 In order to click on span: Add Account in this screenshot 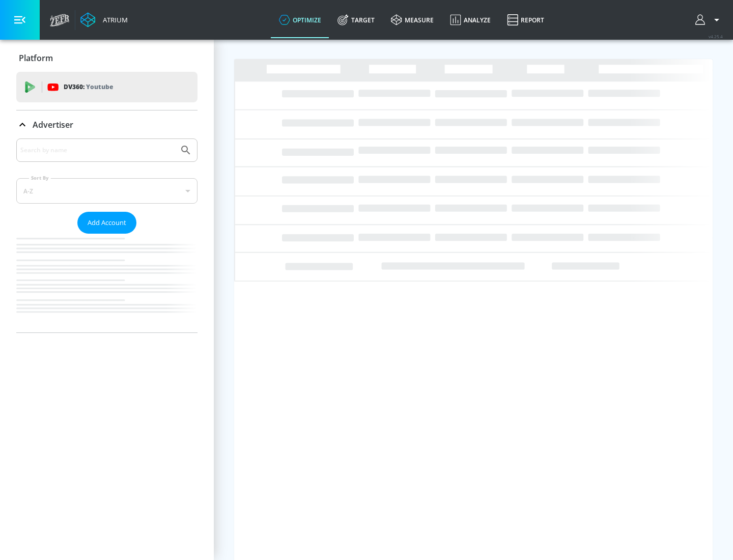, I will do `click(107, 223)`.